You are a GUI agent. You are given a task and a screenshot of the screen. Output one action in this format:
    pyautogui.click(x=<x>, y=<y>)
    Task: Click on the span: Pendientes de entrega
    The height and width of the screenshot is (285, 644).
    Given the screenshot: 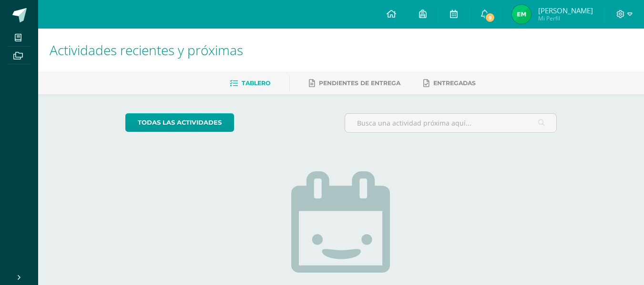 What is the action you would take?
    pyautogui.click(x=360, y=83)
    